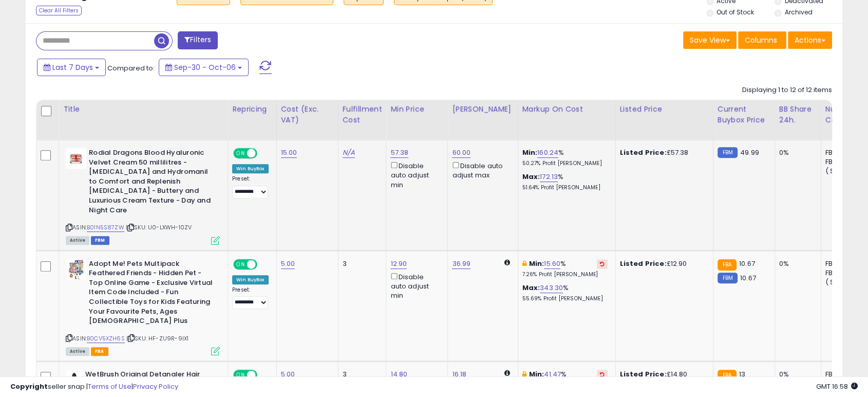 Image resolution: width=868 pixels, height=397 pixels. I want to click on div: FBM: 6, so click(843, 273).